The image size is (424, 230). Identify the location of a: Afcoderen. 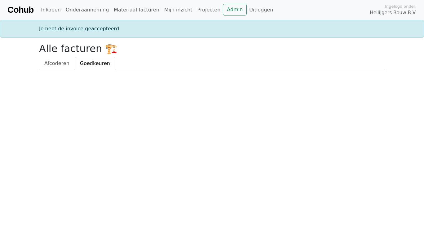
(57, 64).